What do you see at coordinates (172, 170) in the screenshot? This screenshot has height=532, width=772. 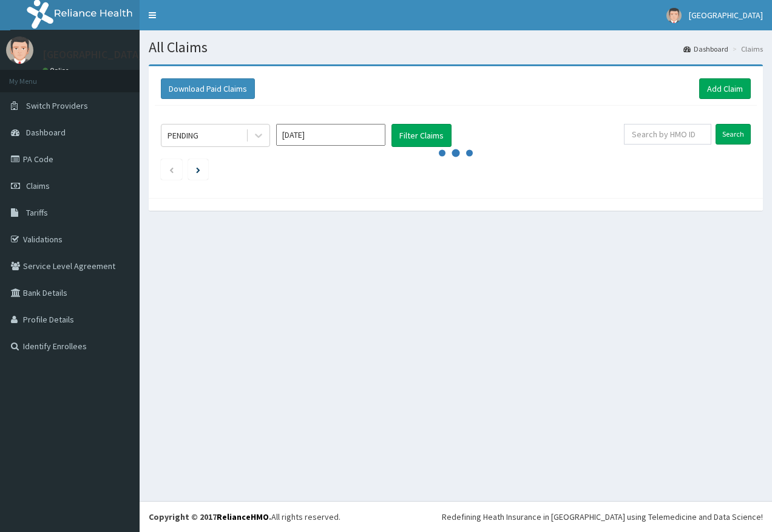 I see `a: Previous page` at bounding box center [172, 170].